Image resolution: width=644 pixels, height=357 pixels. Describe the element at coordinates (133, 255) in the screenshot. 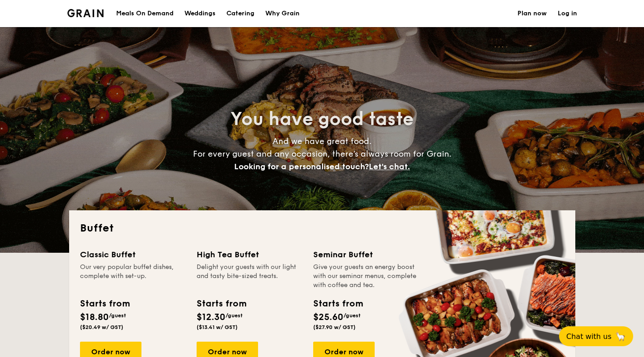

I see `div: Classic Buffet` at that location.